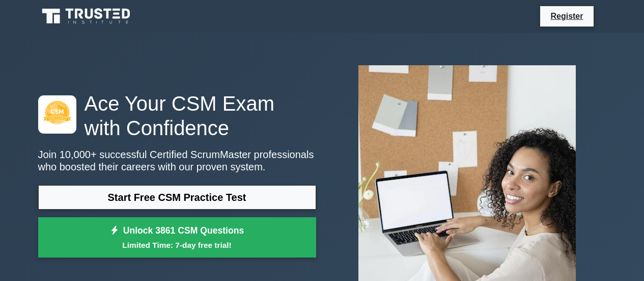  Describe the element at coordinates (177, 161) in the screenshot. I see `p: Join 10,000+ successful Certified ScrumMaster professionals who boosted their careers with our pr...` at that location.